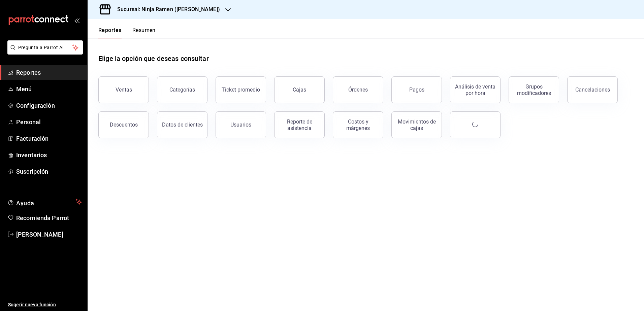 This screenshot has height=311, width=644. What do you see at coordinates (358, 90) in the screenshot?
I see `div: Órdenes` at bounding box center [358, 90].